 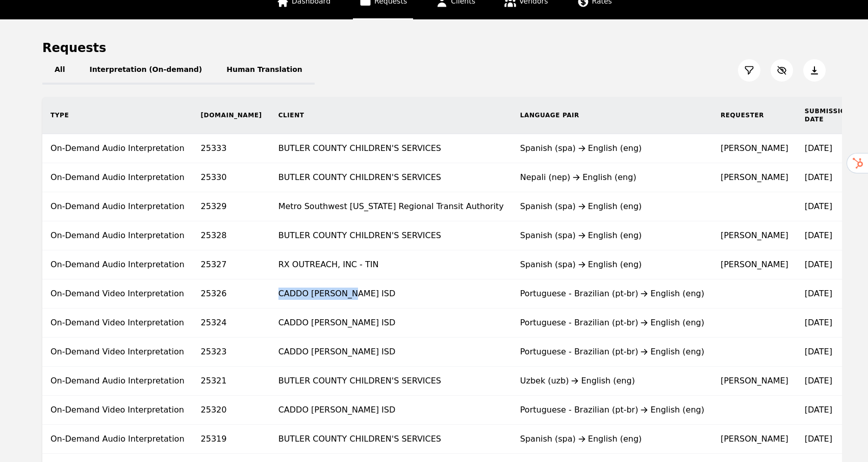 What do you see at coordinates (232, 265) in the screenshot?
I see `td: 25327` at bounding box center [232, 265].